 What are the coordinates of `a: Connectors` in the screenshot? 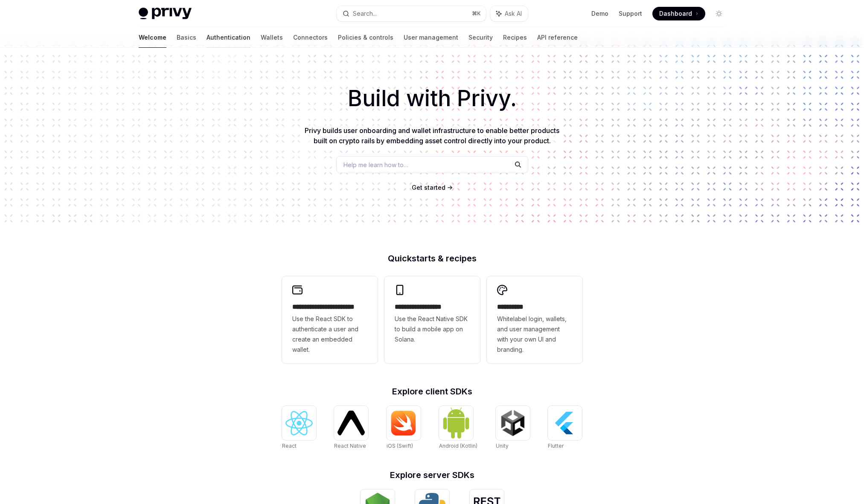 It's located at (310, 38).